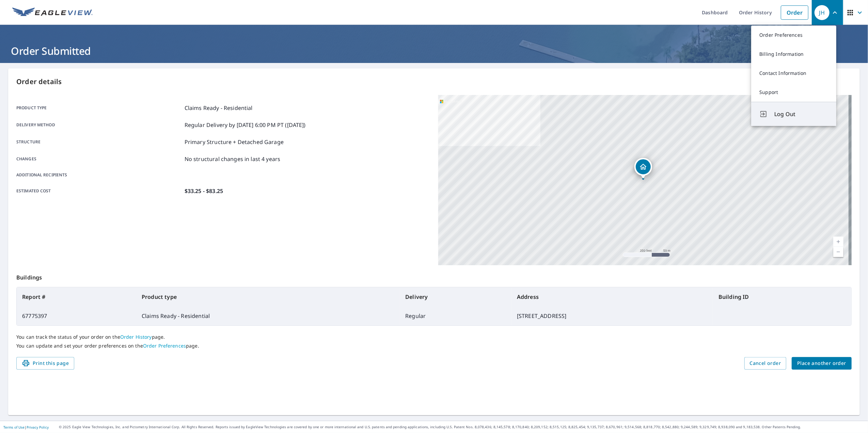 This screenshot has width=868, height=433. Describe the element at coordinates (822, 13) in the screenshot. I see `div: JH` at that location.